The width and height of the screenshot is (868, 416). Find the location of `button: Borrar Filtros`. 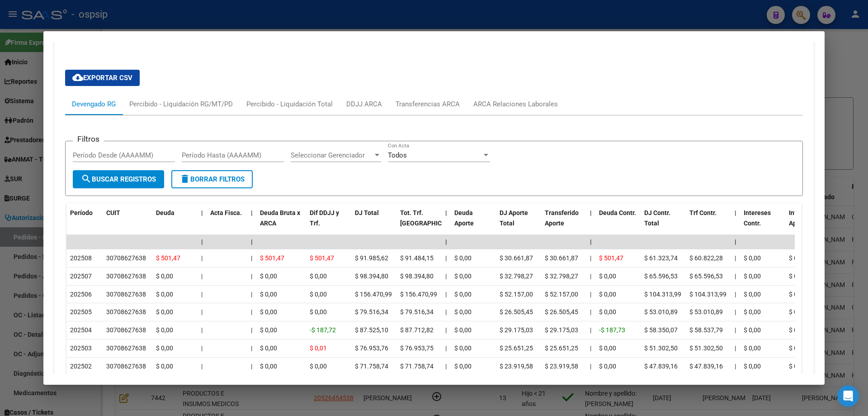

button: Borrar Filtros is located at coordinates (212, 179).